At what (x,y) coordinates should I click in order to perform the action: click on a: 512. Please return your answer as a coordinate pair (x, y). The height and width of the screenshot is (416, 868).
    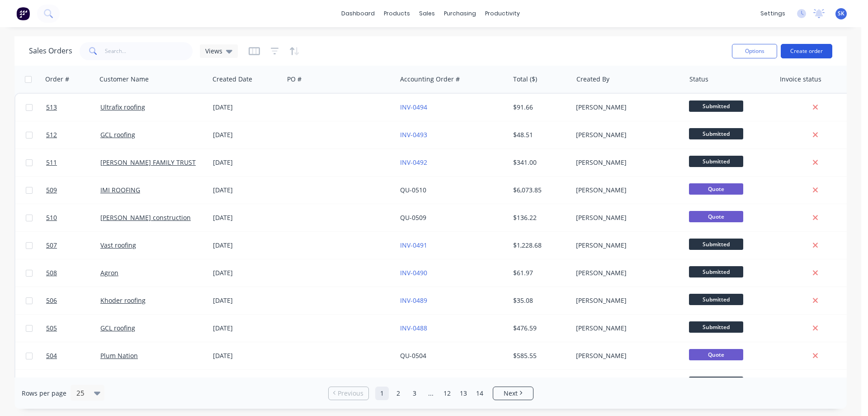
    Looking at the image, I should click on (73, 135).